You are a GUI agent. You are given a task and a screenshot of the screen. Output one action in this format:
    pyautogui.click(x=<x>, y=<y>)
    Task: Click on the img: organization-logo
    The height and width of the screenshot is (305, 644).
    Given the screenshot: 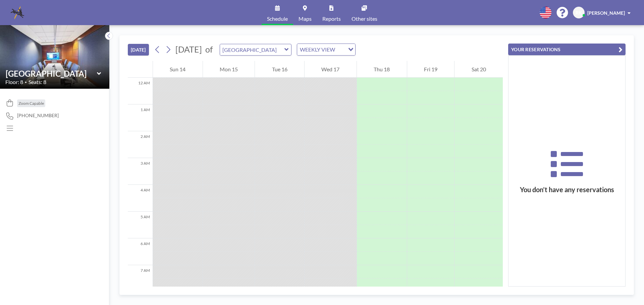 What is the action you would take?
    pyautogui.click(x=17, y=13)
    